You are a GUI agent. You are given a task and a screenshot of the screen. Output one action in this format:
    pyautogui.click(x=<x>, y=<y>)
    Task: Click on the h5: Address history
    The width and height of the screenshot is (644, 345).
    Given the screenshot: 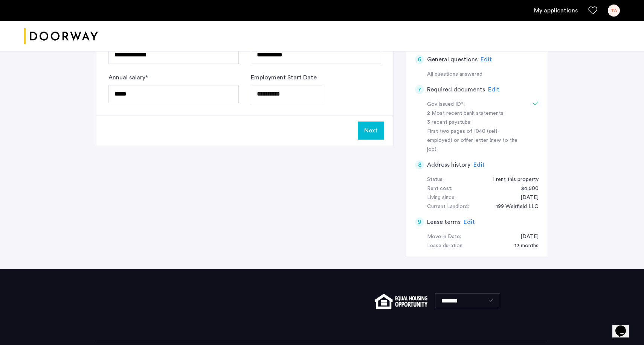 What is the action you would take?
    pyautogui.click(x=448, y=165)
    